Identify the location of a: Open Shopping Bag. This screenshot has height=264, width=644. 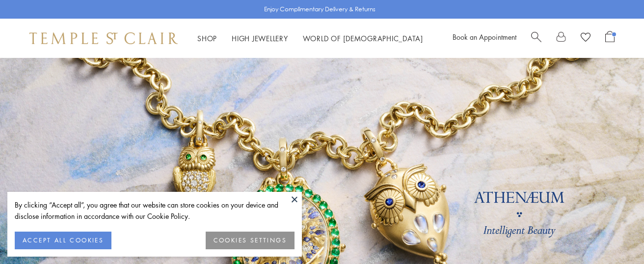
(609, 38).